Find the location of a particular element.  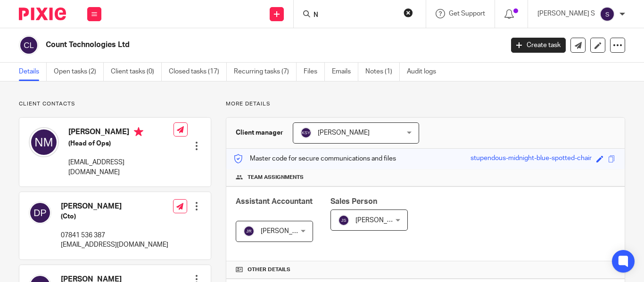

a: Create task is located at coordinates (538, 45).